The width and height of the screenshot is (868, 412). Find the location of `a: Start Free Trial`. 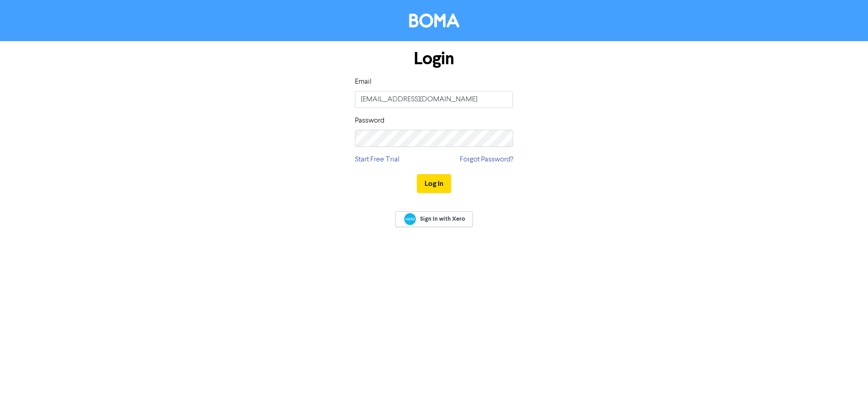

a: Start Free Trial is located at coordinates (377, 160).